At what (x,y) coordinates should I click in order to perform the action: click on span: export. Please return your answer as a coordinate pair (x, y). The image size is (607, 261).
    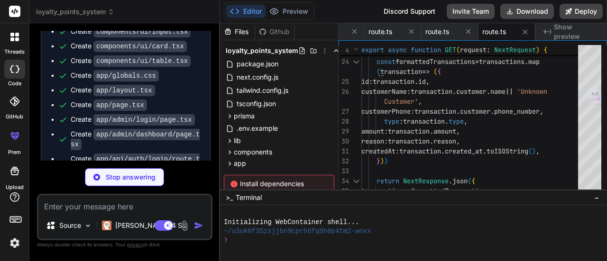
    Looking at the image, I should click on (373, 50).